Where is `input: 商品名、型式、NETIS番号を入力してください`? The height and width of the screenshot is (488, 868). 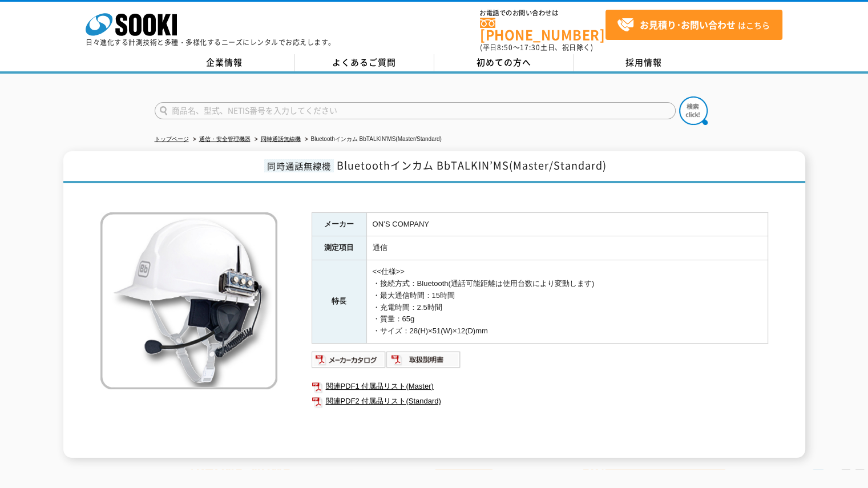 input: 商品名、型式、NETIS番号を入力してください is located at coordinates (415, 110).